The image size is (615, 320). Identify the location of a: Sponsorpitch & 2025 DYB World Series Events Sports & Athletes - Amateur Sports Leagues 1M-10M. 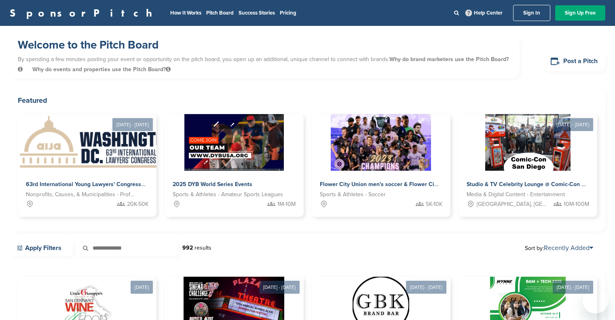
(234, 165).